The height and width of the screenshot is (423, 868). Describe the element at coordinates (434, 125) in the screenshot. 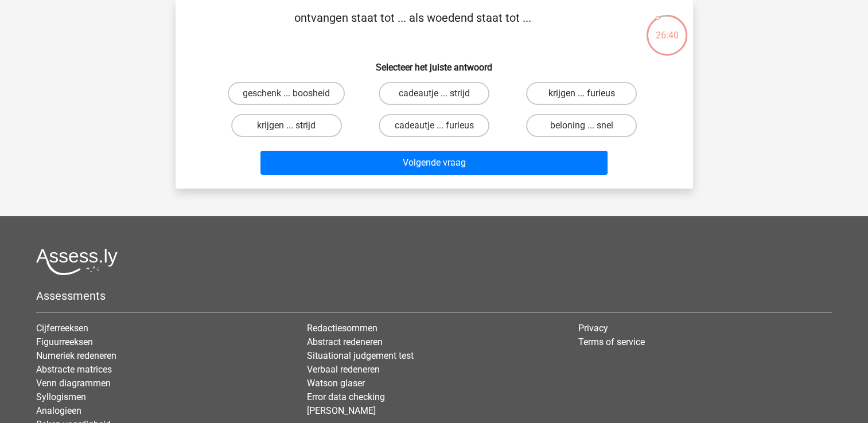

I see `label: cadeautje ... furieus` at that location.